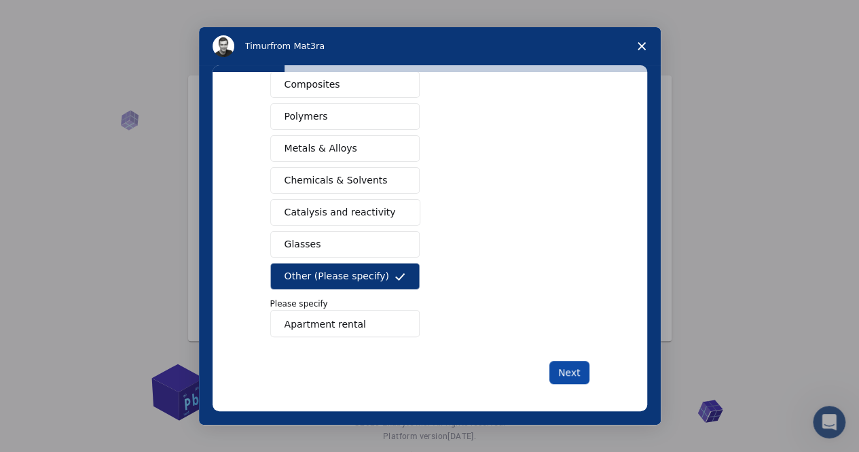 The width and height of the screenshot is (859, 452). I want to click on button: Other (Please specify), so click(345, 276).